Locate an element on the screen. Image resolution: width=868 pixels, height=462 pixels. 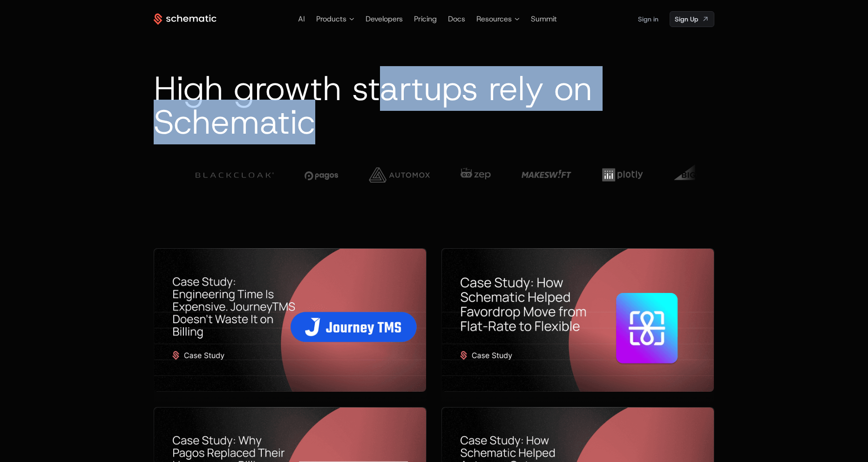
span: AI is located at coordinates (301, 19).